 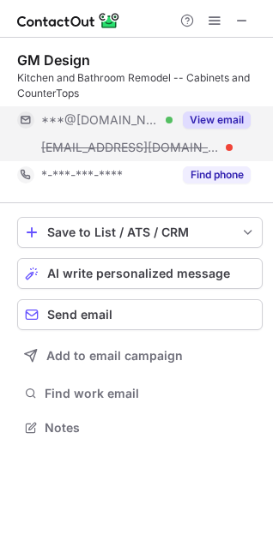 What do you see at coordinates (80, 315) in the screenshot?
I see `span: Send email` at bounding box center [80, 315].